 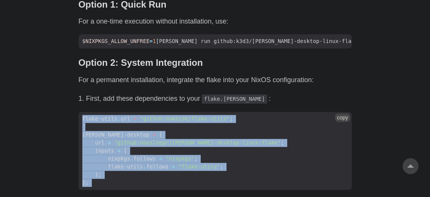 What do you see at coordinates (215, 22) in the screenshot?
I see `p: For a one-time execution without installation, use:` at bounding box center [215, 22].